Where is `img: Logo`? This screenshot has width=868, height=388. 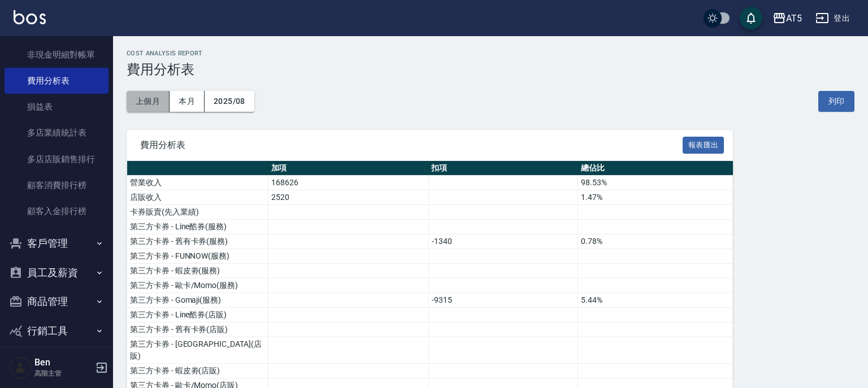
img: Logo is located at coordinates (30, 17).